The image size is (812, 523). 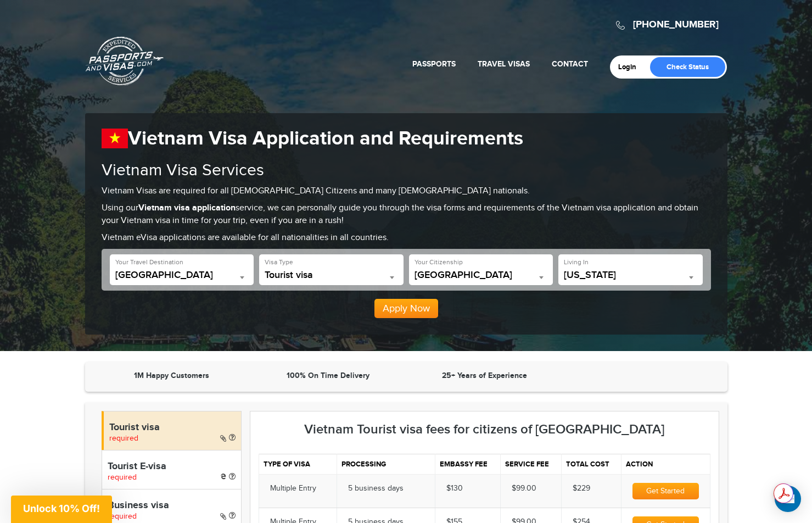 I want to click on th: Type of visa, so click(x=297, y=463).